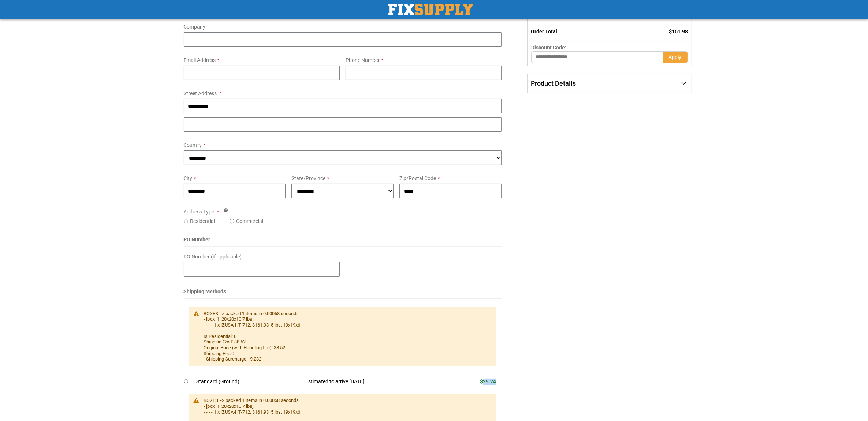 This screenshot has width=868, height=421. I want to click on span: Zip/Postal Code, so click(418, 179).